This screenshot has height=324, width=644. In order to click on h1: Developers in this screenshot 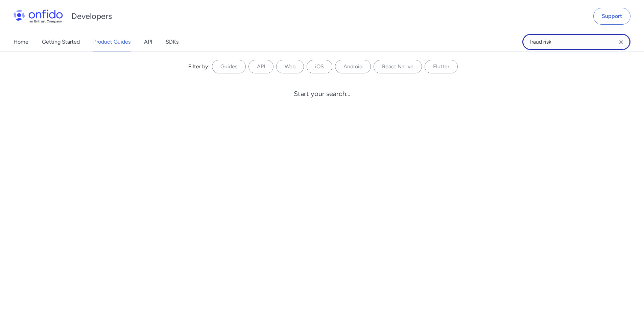, I will do `click(92, 16)`.